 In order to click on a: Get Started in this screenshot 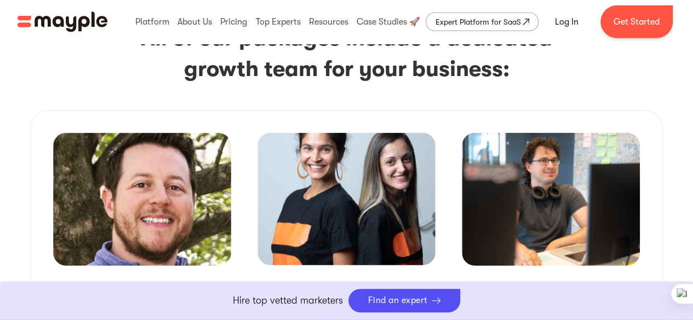, I will do `click(636, 22)`.